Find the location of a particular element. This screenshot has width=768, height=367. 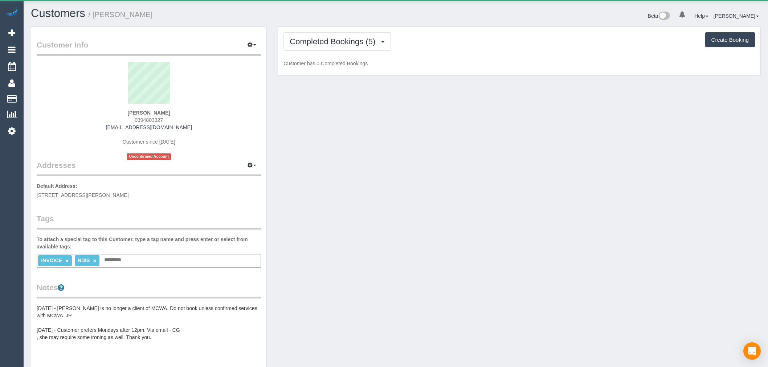

div: Open Intercom Messenger is located at coordinates (752, 351).